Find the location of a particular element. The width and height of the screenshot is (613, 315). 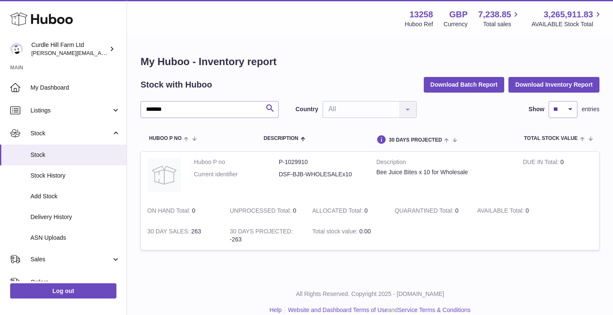

span: 3,265,911.83 is located at coordinates (568, 14).